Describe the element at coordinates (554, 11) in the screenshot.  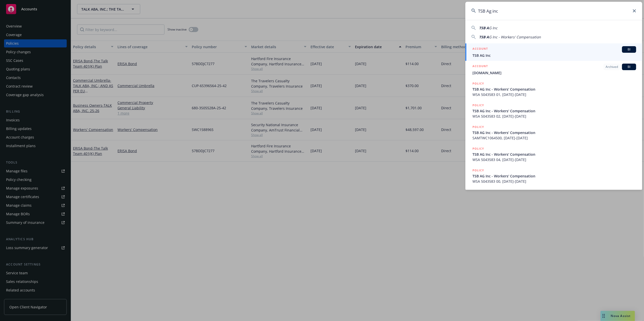
I see `input: Search...` at that location.